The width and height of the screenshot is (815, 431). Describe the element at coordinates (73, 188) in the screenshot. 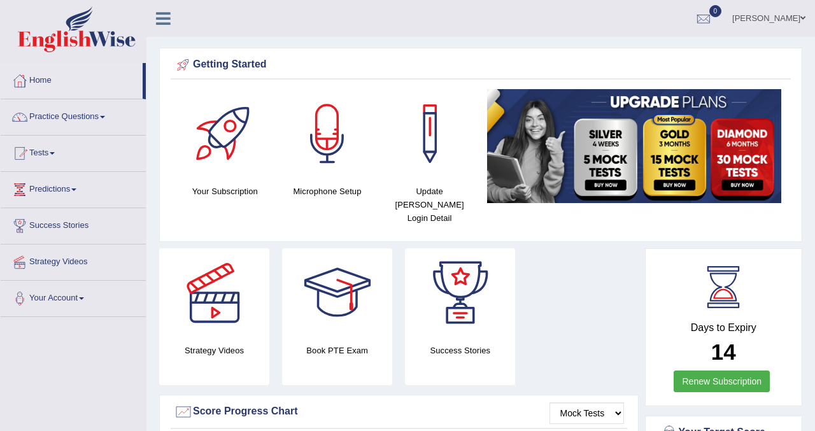

I see `a: Predictions` at that location.